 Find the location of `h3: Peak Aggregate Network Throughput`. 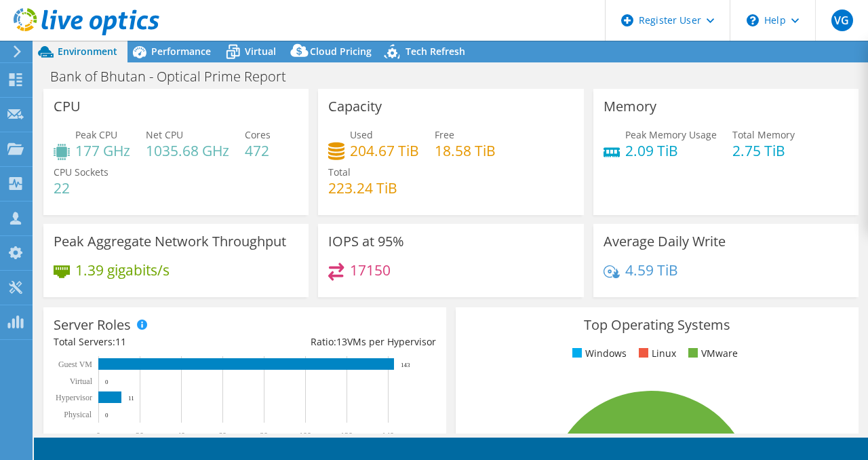

h3: Peak Aggregate Network Throughput is located at coordinates (169, 241).